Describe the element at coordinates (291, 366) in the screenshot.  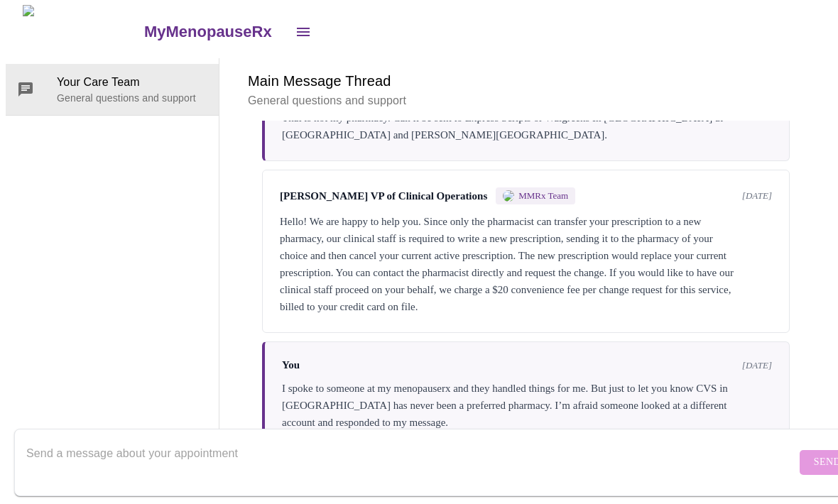
I see `span: You` at that location.